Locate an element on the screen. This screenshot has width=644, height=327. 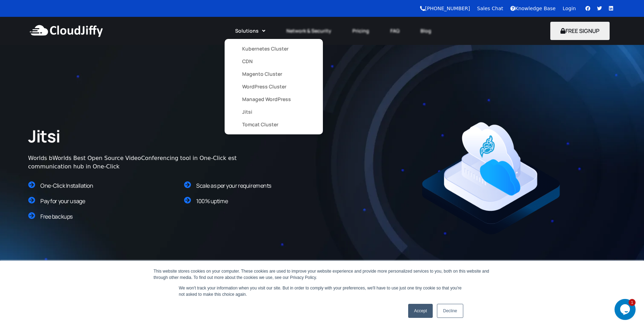
a: Sales Chat is located at coordinates (490, 8).